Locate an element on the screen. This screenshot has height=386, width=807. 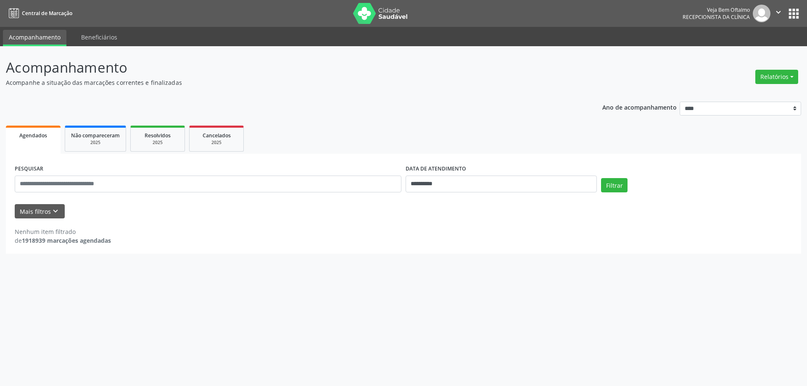
img: img is located at coordinates (761, 13).